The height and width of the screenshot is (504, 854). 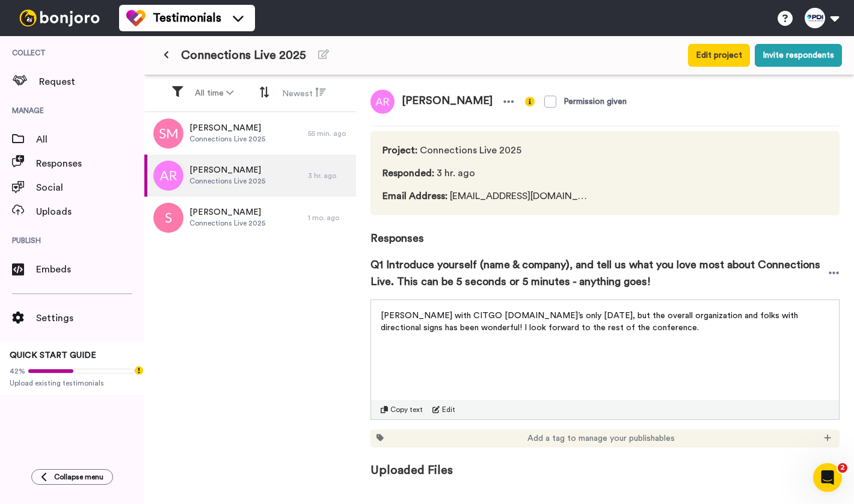 I want to click on span: Uploaded Files, so click(x=605, y=463).